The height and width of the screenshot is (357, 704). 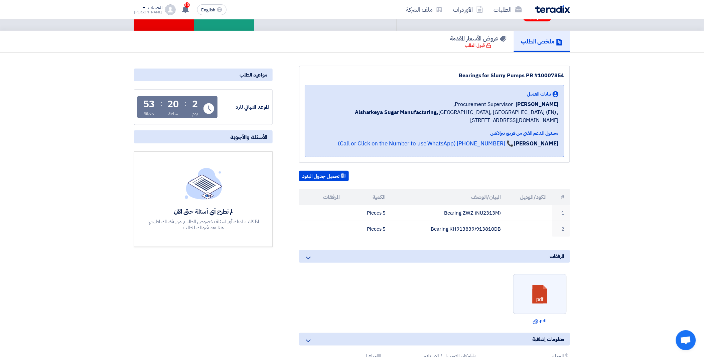 I want to click on a: الأوردرات, so click(x=468, y=9).